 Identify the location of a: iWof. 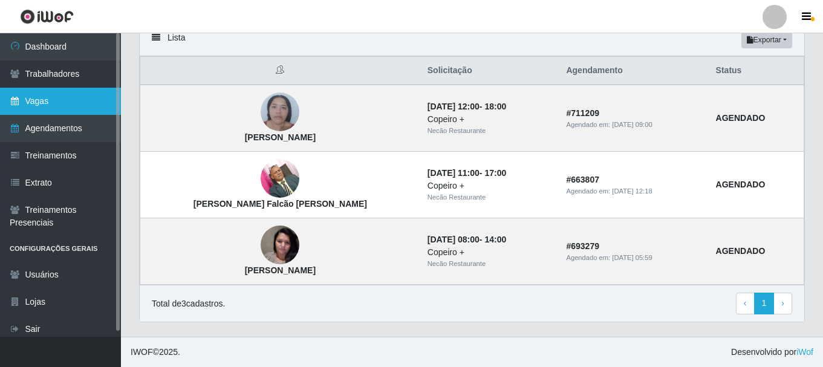
(805, 352).